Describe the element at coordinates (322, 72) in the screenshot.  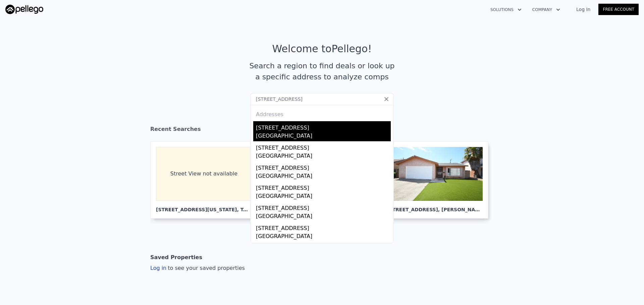
I see `div: Search a region to find deals or look up a specific address to analyze comps` at that location.